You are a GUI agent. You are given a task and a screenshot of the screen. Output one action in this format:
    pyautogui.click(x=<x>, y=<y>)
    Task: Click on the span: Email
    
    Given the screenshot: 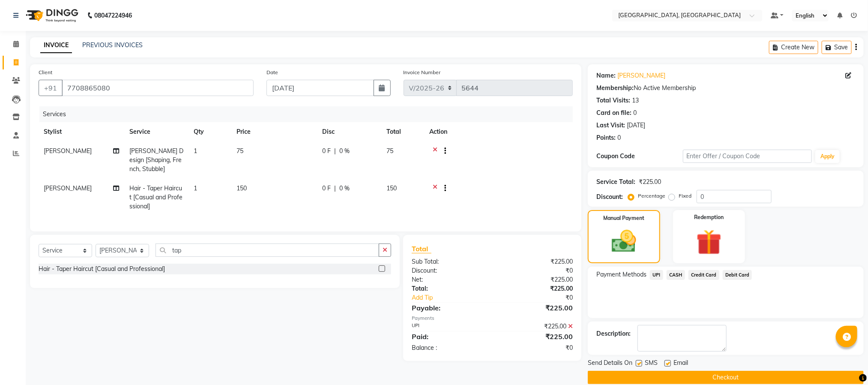 What is the action you would take?
    pyautogui.click(x=681, y=364)
    